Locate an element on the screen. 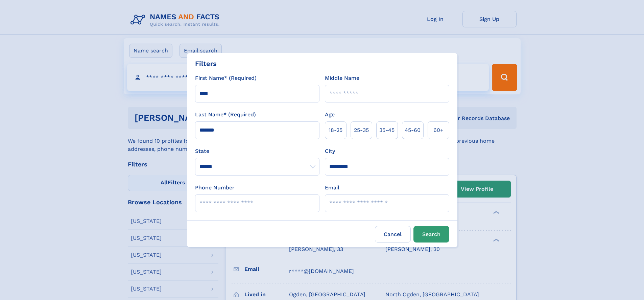  button: Search is located at coordinates (431, 234).